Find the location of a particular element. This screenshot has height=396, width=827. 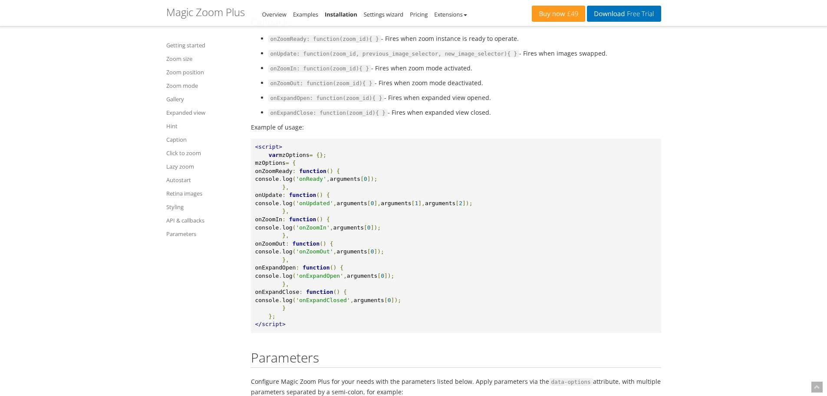

code: onZoomReady: function(zoom_id){ } is located at coordinates (325, 39).